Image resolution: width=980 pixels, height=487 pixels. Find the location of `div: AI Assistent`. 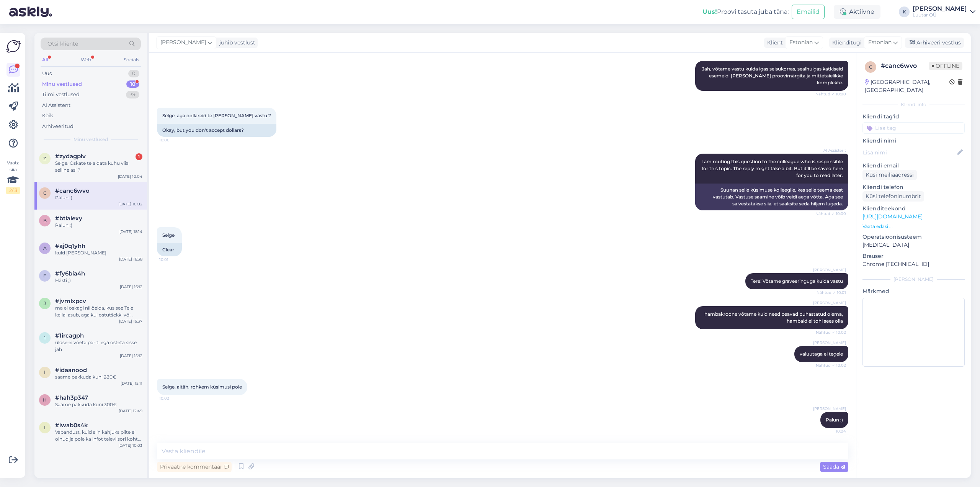

div: AI Assistent is located at coordinates (56, 105).